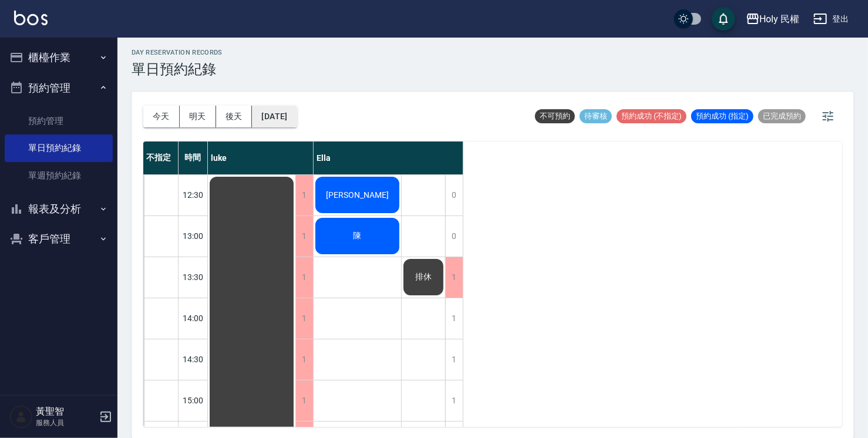 This screenshot has width=868, height=438. What do you see at coordinates (782, 117) in the screenshot?
I see `span: 已完成預約` at bounding box center [782, 117].